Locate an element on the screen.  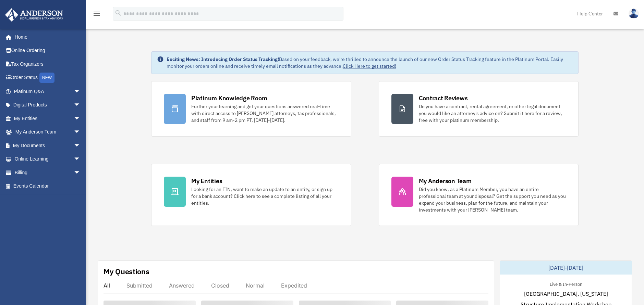
div: My Anderson Team is located at coordinates (445, 181).